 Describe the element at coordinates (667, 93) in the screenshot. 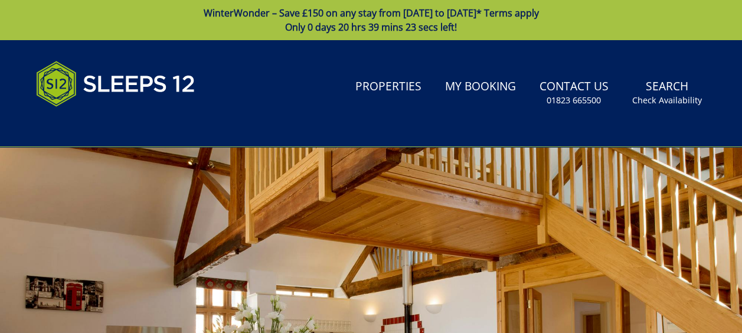

I see `a: SearchCheck Availability` at that location.